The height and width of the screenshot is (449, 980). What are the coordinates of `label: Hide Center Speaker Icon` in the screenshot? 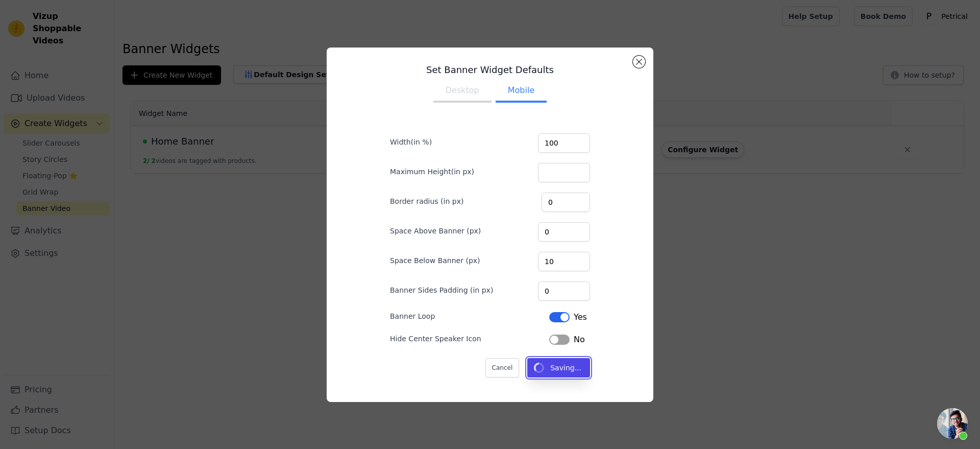 It's located at (435, 339).